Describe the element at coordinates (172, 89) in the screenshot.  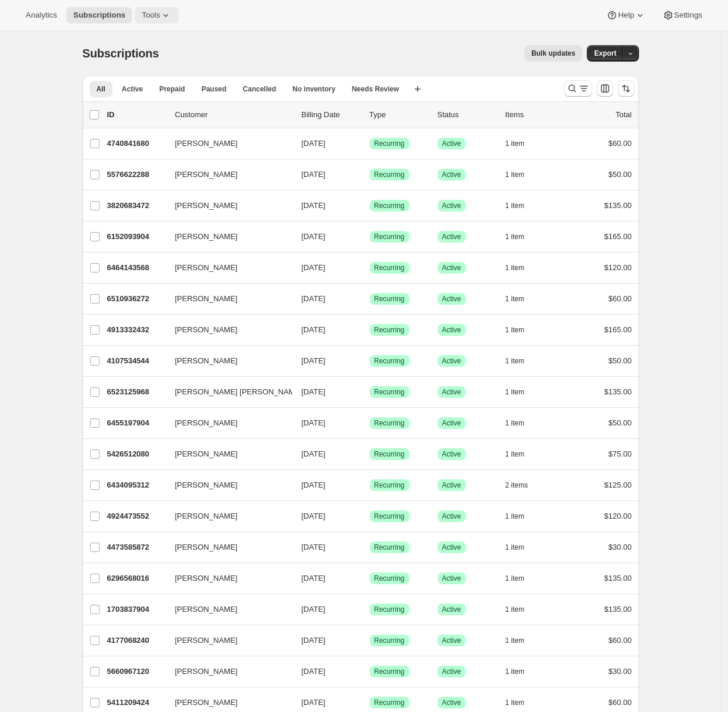
I see `span: Prepaid` at that location.